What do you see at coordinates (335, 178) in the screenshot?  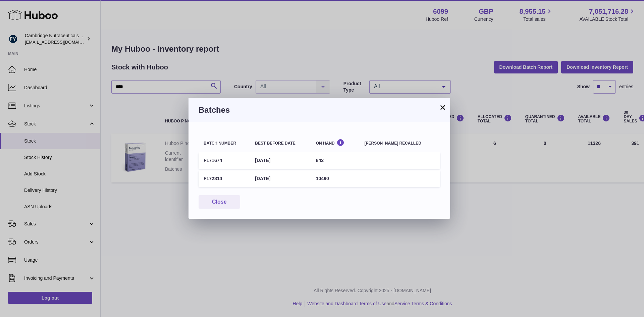 I see `td: 10490` at bounding box center [335, 178].